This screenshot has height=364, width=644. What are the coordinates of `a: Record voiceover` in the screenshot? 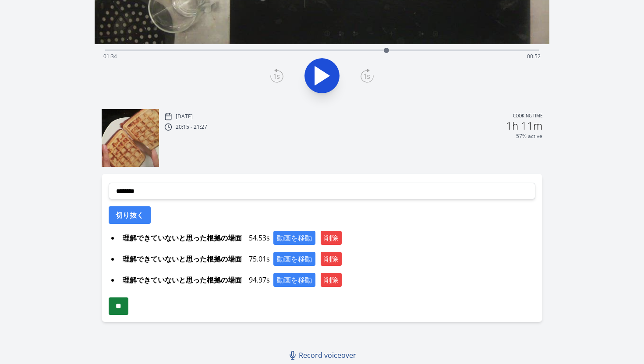 It's located at (323, 355).